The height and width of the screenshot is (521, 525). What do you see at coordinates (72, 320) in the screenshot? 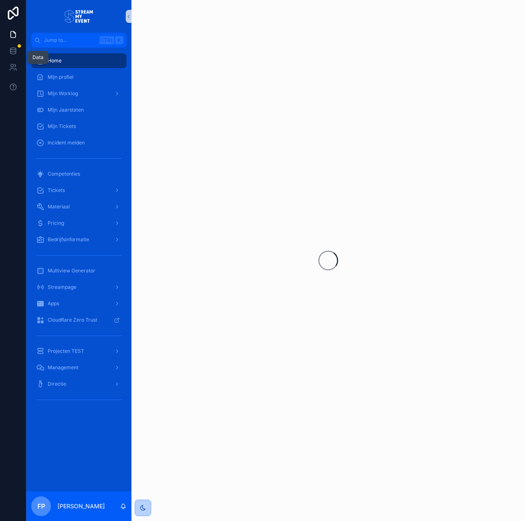
I see `span: Cloudflare Zero Trust` at bounding box center [72, 320].